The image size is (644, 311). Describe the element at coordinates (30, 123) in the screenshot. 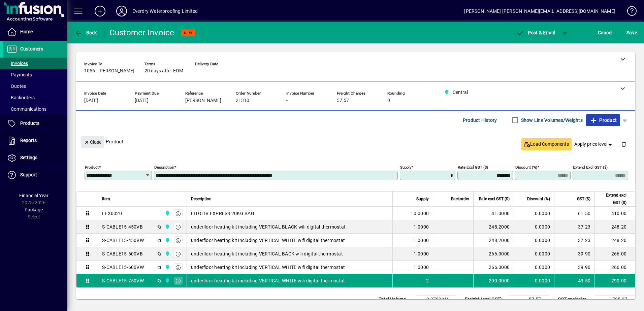

I see `span: Products` at that location.